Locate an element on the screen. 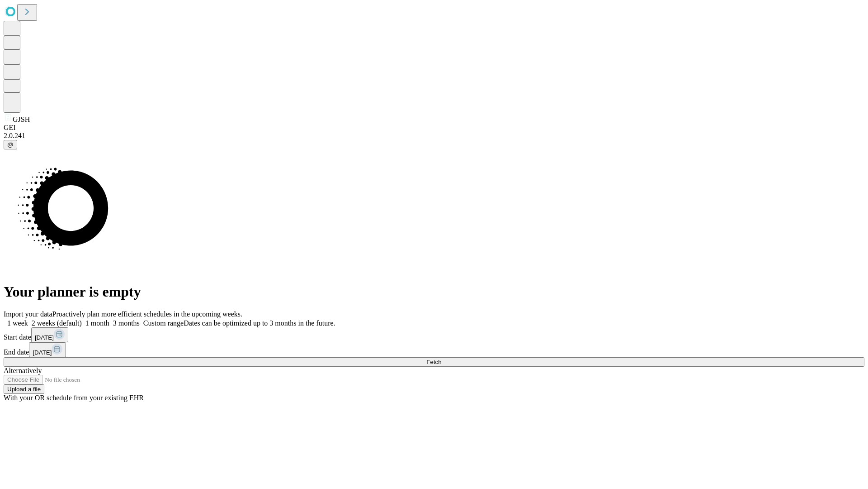 This screenshot has height=489, width=868. div: Start date is located at coordinates (434, 334).